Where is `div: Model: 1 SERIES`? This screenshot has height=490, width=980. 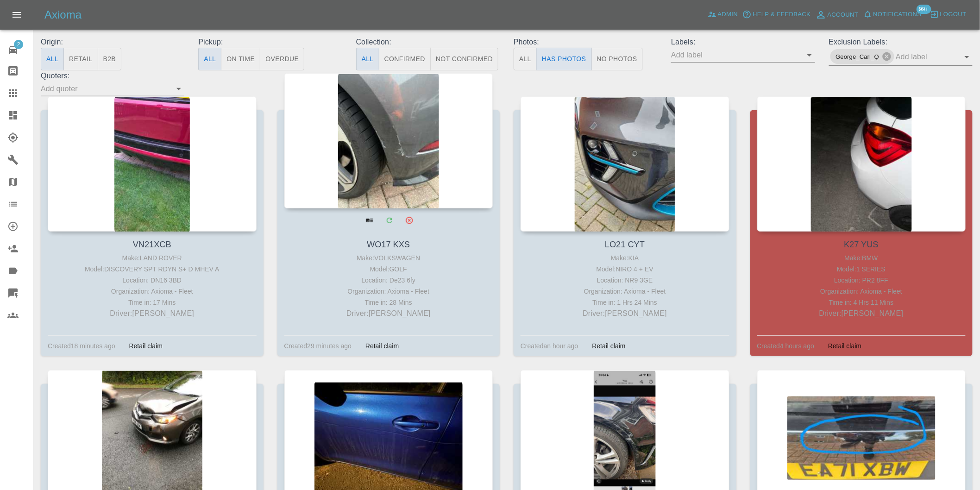
div: Model: 1 SERIES is located at coordinates (862, 269).